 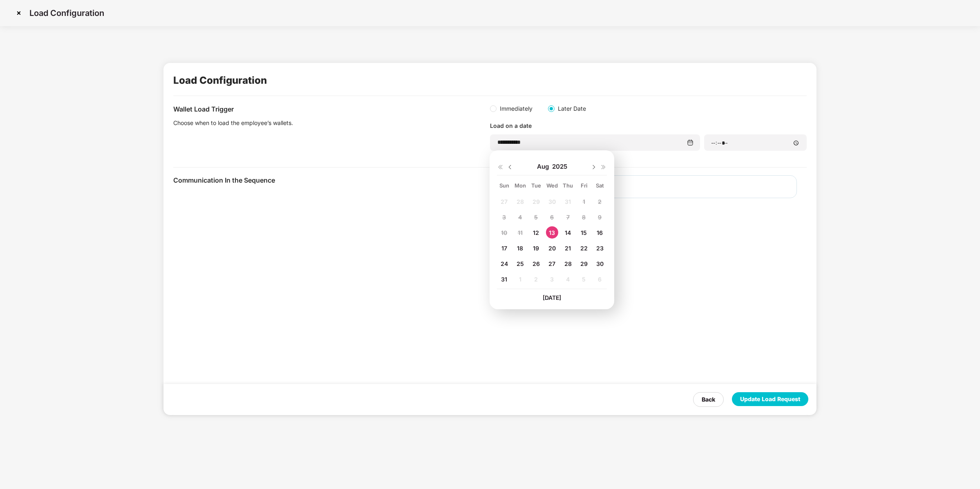 What do you see at coordinates (600, 263) in the screenshot?
I see `span: 30` at bounding box center [600, 263].